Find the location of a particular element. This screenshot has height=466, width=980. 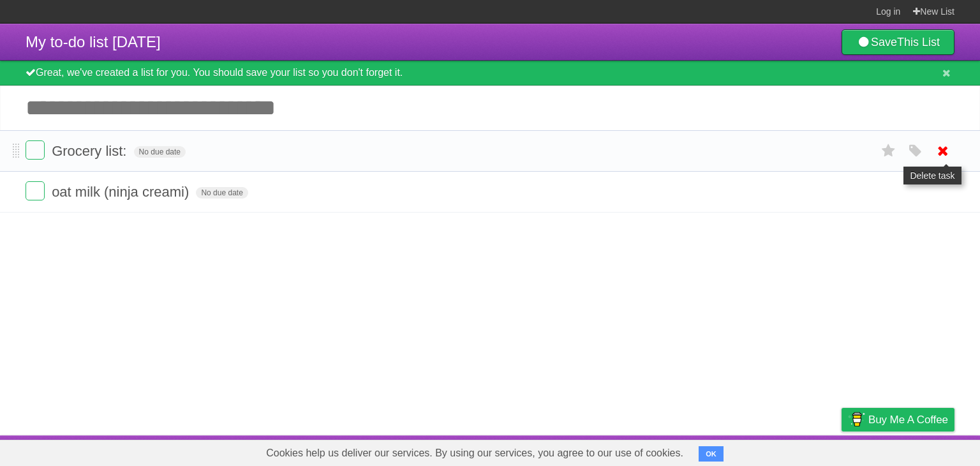

span: Grocery list: is located at coordinates (90, 150).